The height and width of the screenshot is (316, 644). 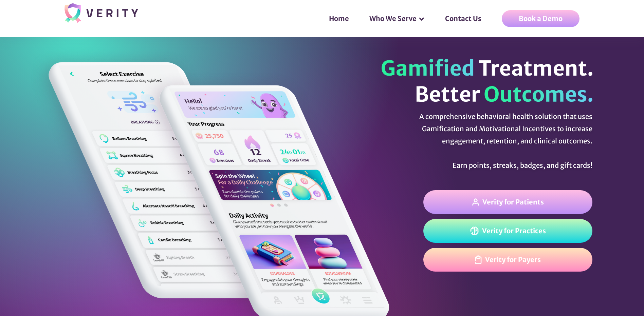 What do you see at coordinates (466, 18) in the screenshot?
I see `div: Contact Us` at bounding box center [466, 18].